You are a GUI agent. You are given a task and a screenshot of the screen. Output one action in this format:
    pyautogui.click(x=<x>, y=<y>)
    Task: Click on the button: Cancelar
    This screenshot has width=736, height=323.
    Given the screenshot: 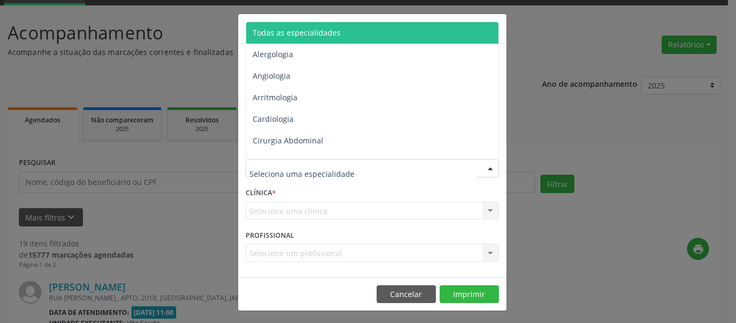 What is the action you would take?
    pyautogui.click(x=406, y=294)
    